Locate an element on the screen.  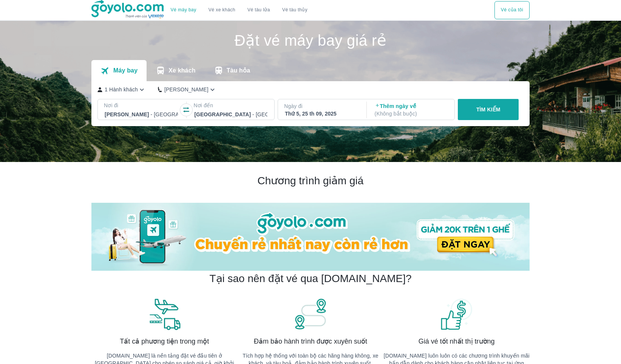
a: Vé máy bay is located at coordinates (184, 10).